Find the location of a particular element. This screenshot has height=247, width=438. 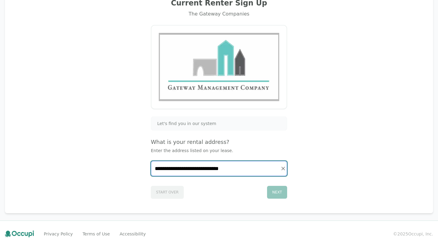

h4: What is your rental address? is located at coordinates (219, 142).